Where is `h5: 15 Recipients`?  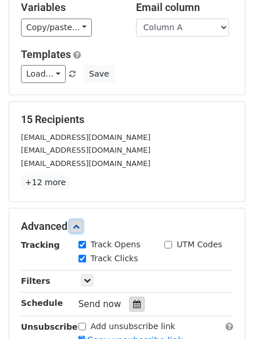
h5: 15 Recipients is located at coordinates (127, 120).